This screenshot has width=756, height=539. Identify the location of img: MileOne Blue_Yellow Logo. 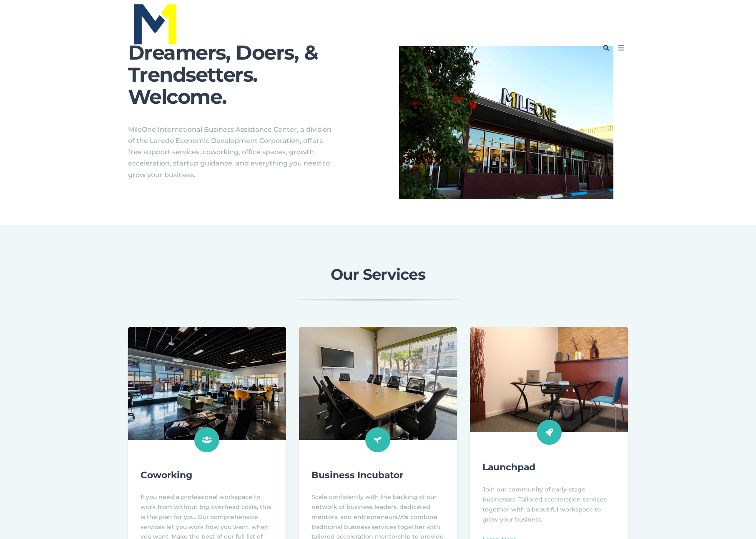
(155, 24).